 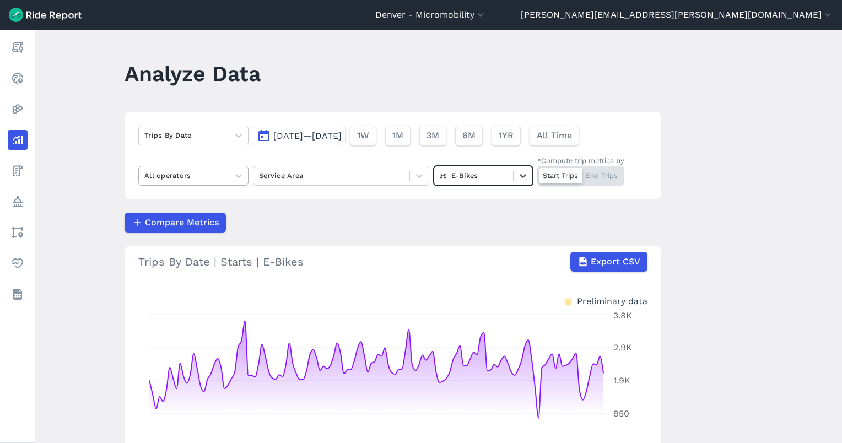 What do you see at coordinates (615, 262) in the screenshot?
I see `span: Export CSV` at bounding box center [615, 262].